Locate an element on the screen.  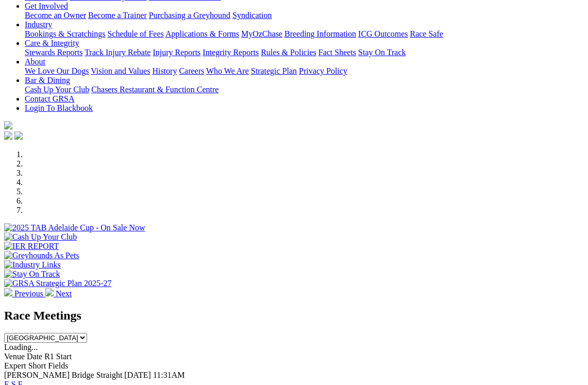
img: Stay On Track is located at coordinates (32, 274).